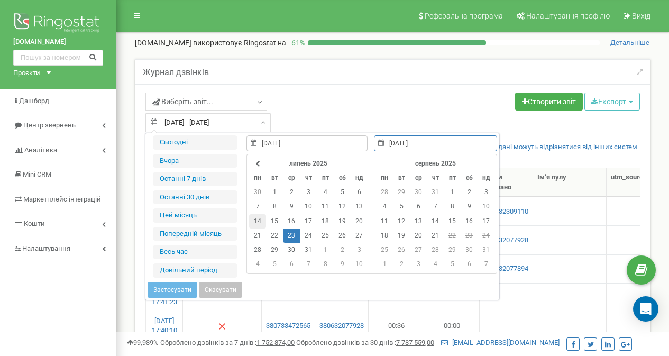  Describe the element at coordinates (297, 43) in the screenshot. I see `p: 61 %` at that location.